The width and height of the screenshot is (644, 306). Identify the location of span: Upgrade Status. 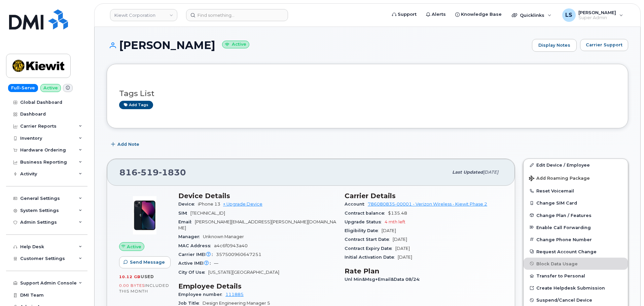
(365, 222).